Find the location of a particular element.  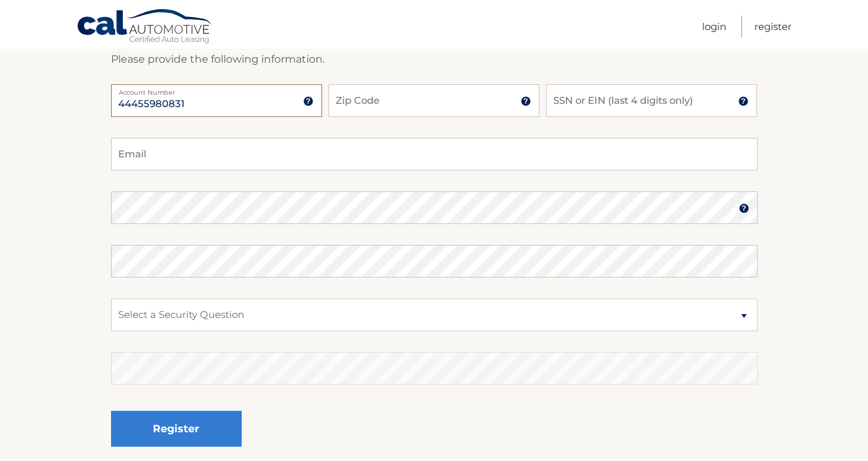

input: Zip Code is located at coordinates (434, 101).